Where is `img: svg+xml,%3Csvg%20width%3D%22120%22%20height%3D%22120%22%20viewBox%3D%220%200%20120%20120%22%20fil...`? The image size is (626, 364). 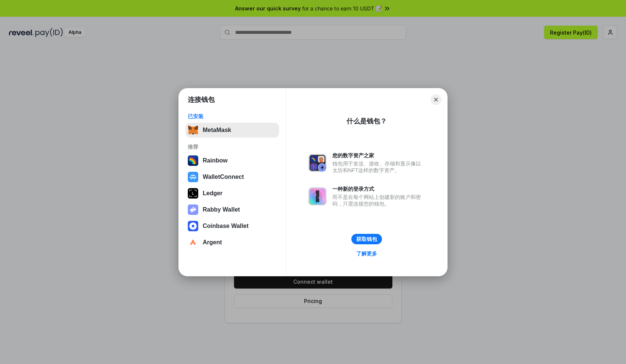
img: svg+xml,%3Csvg%20width%3D%22120%22%20height%3D%22120%22%20viewBox%3D%220%200%20120%20120%22%20fil... is located at coordinates (193, 161).